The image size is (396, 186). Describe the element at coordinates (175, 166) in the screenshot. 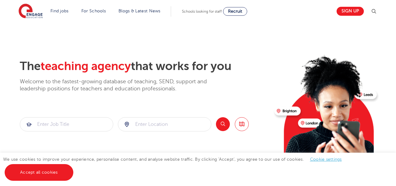

I see `span: We use cookies to improve your experience, personalise content, and analyse website traffic. By c...` at that location.